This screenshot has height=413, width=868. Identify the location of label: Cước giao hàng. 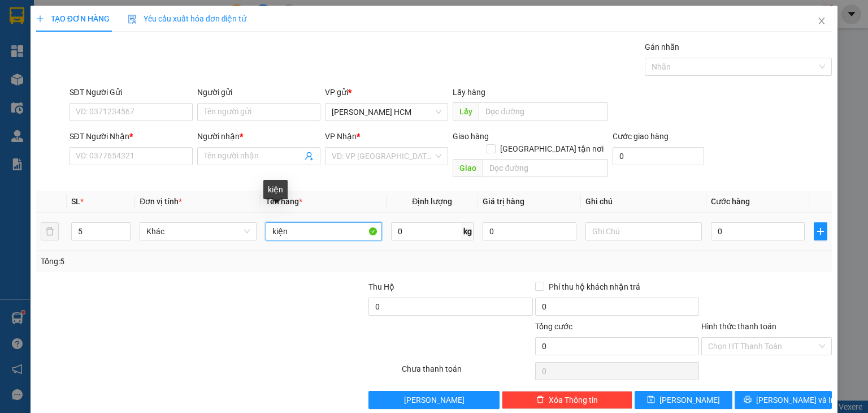
(640, 136).